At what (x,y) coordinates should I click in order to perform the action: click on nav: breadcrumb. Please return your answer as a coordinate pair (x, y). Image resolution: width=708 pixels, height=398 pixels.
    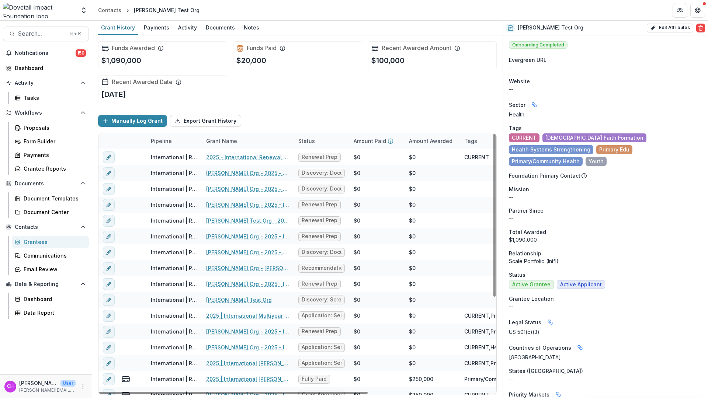
    Looking at the image, I should click on (149, 10).